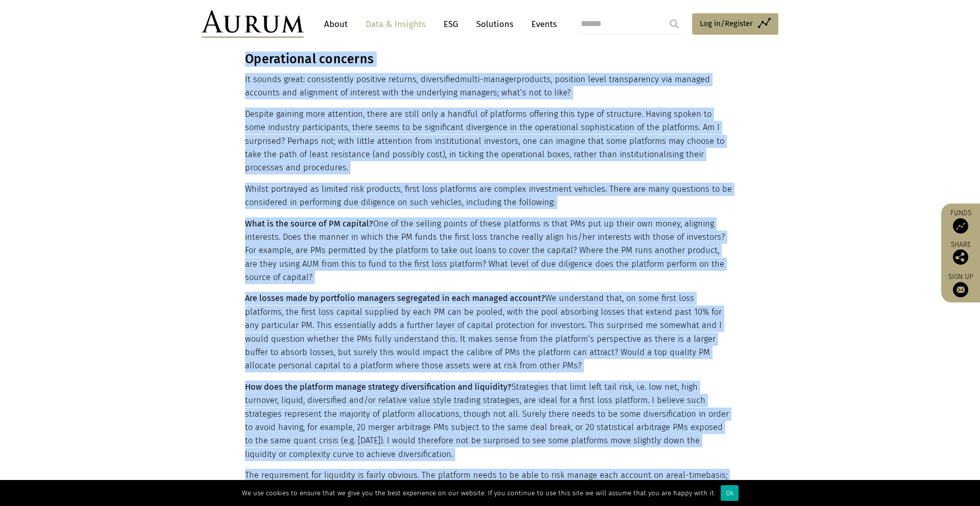 Image resolution: width=980 pixels, height=506 pixels. I want to click on a: Log in/Register, so click(735, 24).